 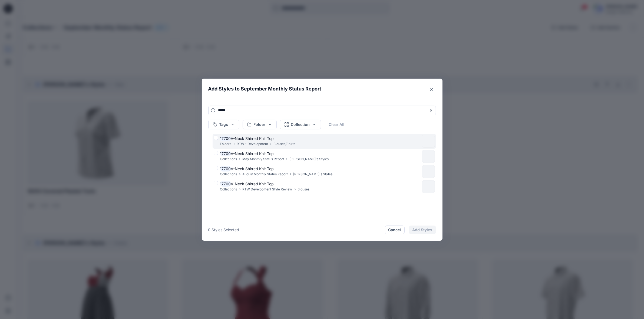 What do you see at coordinates (259, 125) in the screenshot?
I see `button: Folder` at bounding box center [259, 125].